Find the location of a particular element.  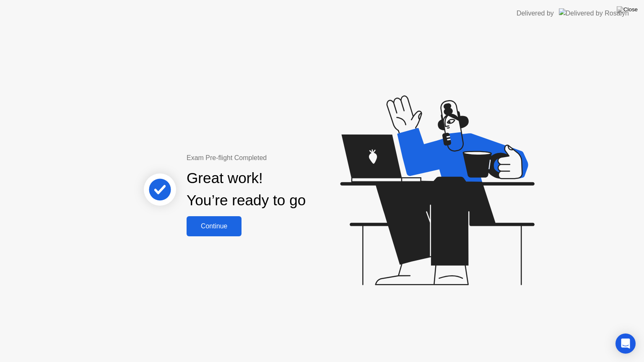

div: Exam Pre-flight Completed is located at coordinates (273, 158).